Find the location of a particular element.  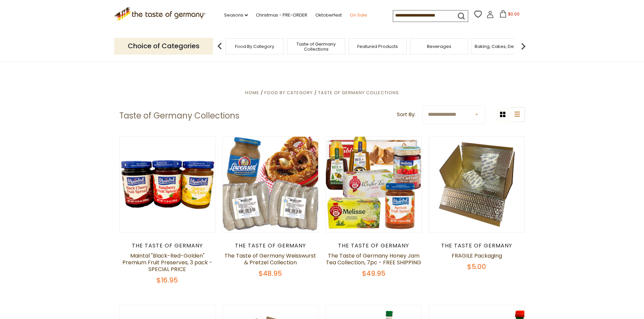

span: Baking, Cakes, Desserts is located at coordinates (501, 46).